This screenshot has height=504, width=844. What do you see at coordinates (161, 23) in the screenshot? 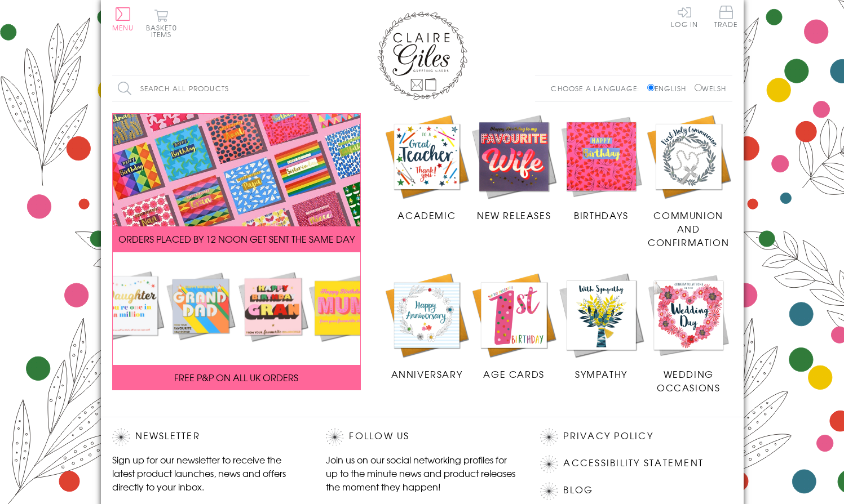
I see `button: Basket0 items` at bounding box center [161, 23].